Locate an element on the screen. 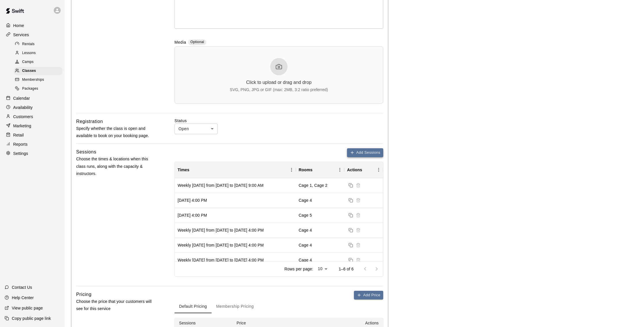 This screenshot has width=644, height=327. p: Home is located at coordinates (18, 25).